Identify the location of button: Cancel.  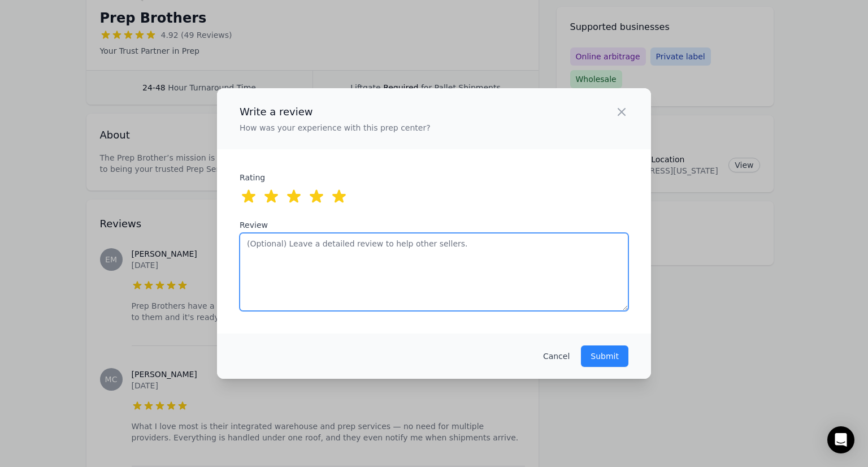
(556, 356).